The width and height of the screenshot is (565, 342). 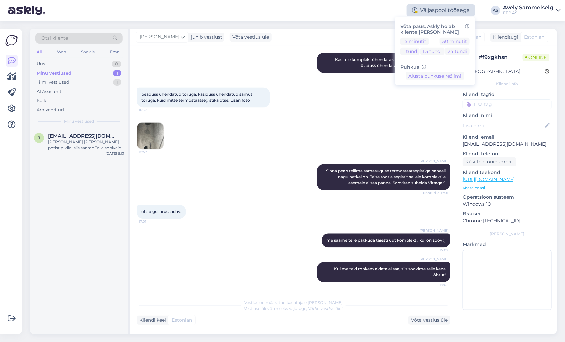 I want to click on h6: Puhkus, so click(x=435, y=67).